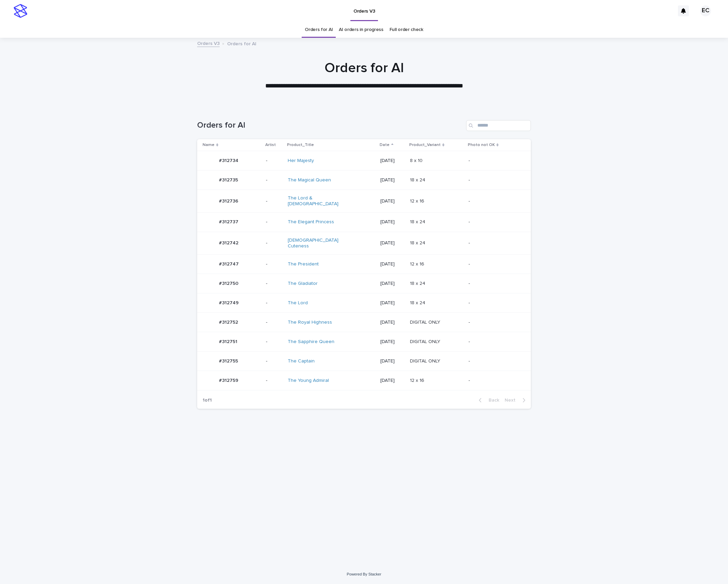 The width and height of the screenshot is (728, 584). I want to click on a: The Young Admiral, so click(308, 380).